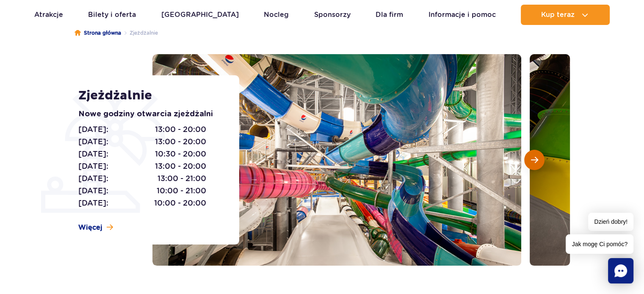  I want to click on span: 10:00 - 21:00, so click(181, 191).